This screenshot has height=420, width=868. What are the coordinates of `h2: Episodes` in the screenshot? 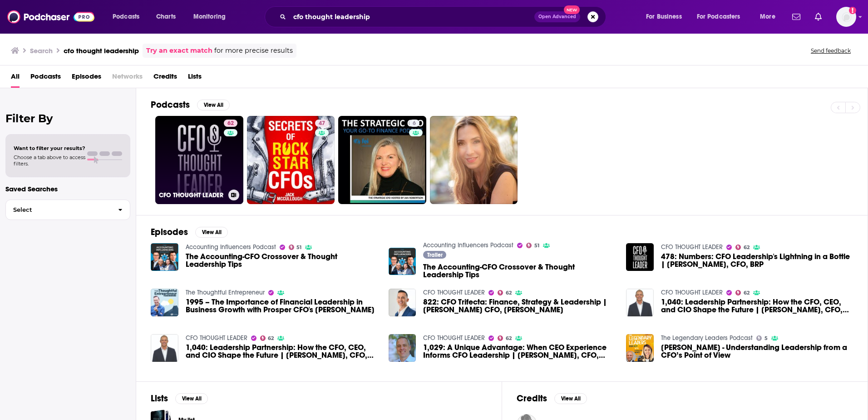 It's located at (169, 232).